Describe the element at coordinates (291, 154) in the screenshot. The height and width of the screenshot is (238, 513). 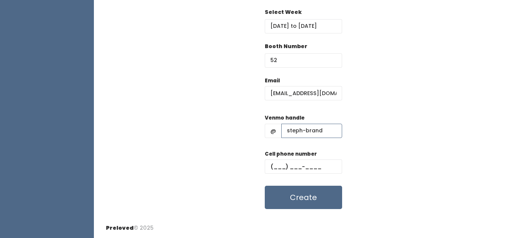
I see `label: Cell phone number` at that location.